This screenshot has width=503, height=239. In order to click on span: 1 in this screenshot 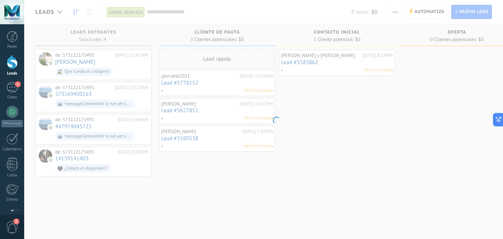, I will do `click(18, 84)`.